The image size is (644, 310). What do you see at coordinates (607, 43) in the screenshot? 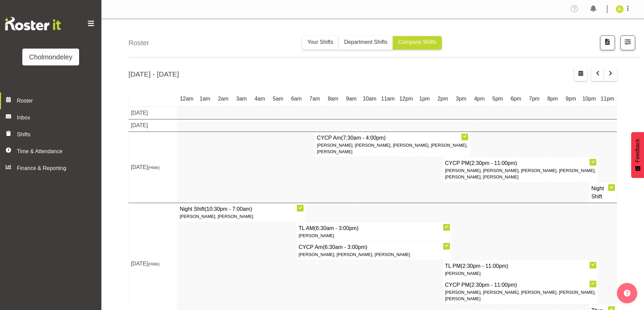
I see `button: Download a PDF of the roster according to the set date range.` at bounding box center [607, 43].